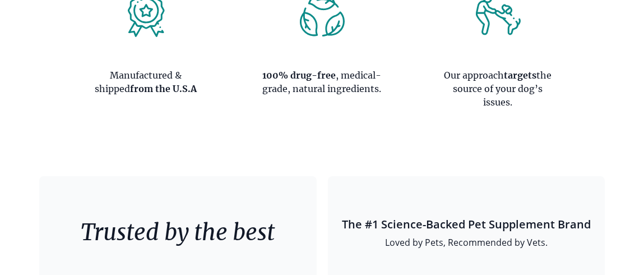  What do you see at coordinates (467, 242) in the screenshot?
I see `span: Loved by Pets, Recommended by Vets.` at bounding box center [467, 242].